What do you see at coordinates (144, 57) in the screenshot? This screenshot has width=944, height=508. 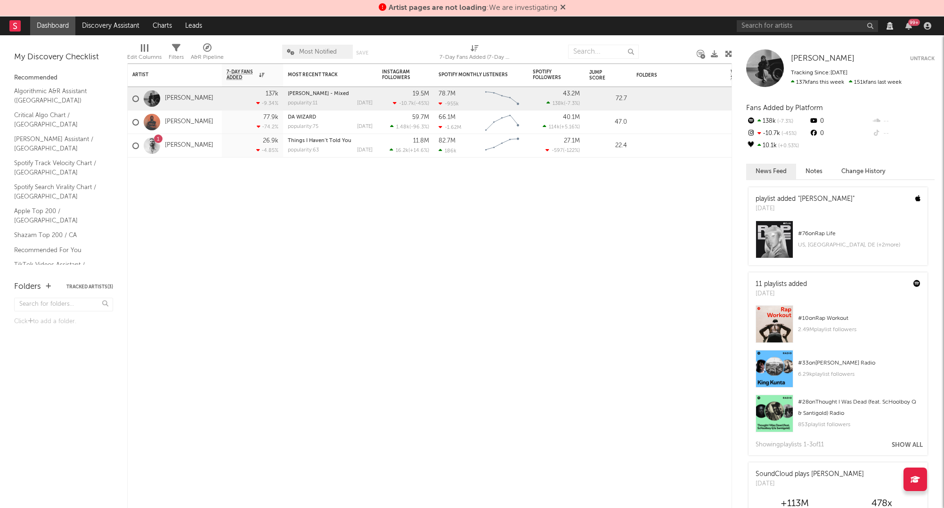 I see `div: Edit Columns` at bounding box center [144, 57].